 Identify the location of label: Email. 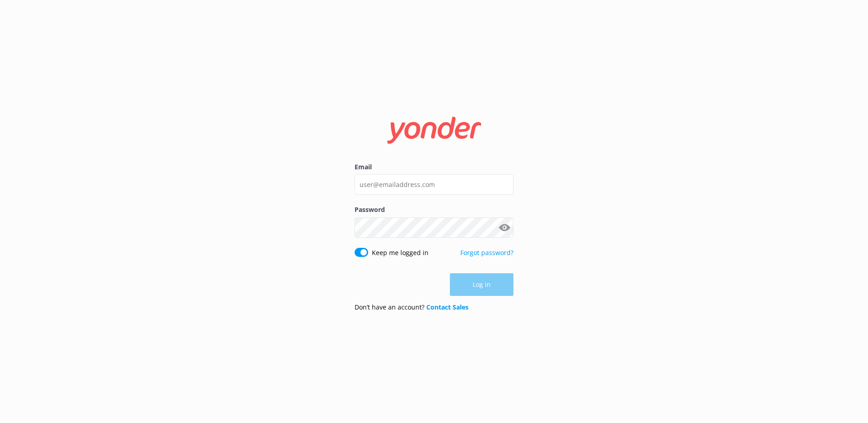
(434, 167).